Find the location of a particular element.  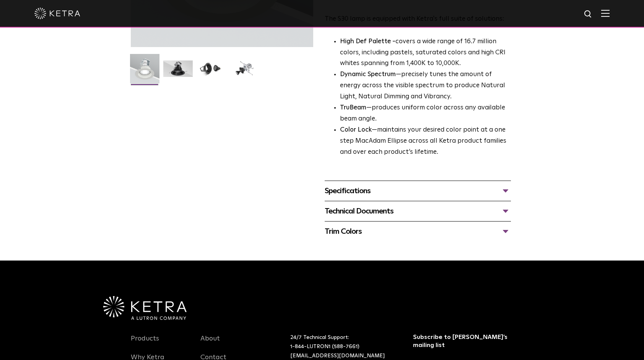

img: Hamburger%20Nav.svg is located at coordinates (606, 13).